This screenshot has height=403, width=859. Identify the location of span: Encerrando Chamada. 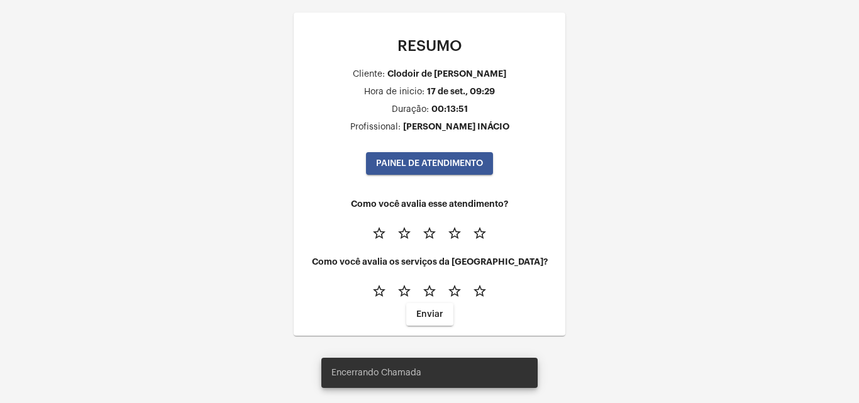
(376, 373).